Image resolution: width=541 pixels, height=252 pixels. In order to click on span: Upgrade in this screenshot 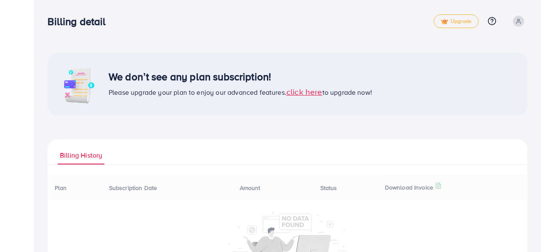, I will do `click(456, 21)`.